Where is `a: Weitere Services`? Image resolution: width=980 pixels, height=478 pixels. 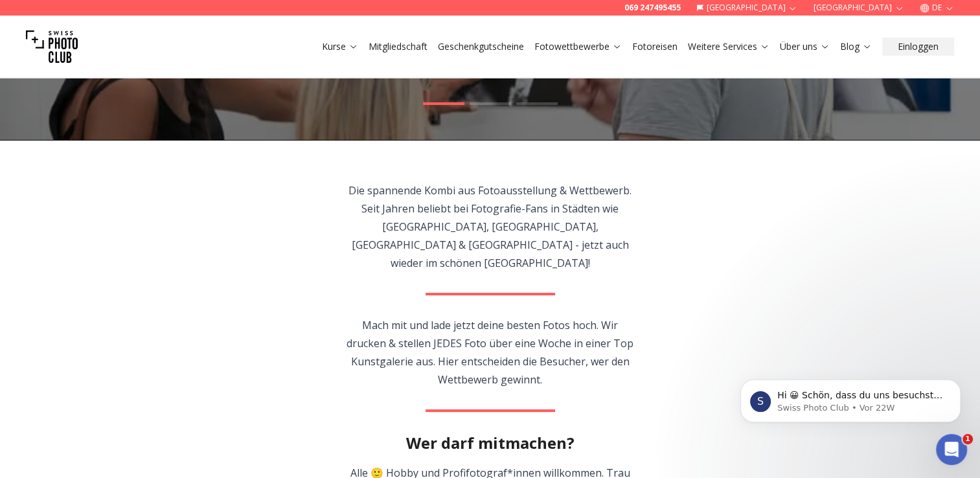 a: Weitere Services is located at coordinates (729, 46).